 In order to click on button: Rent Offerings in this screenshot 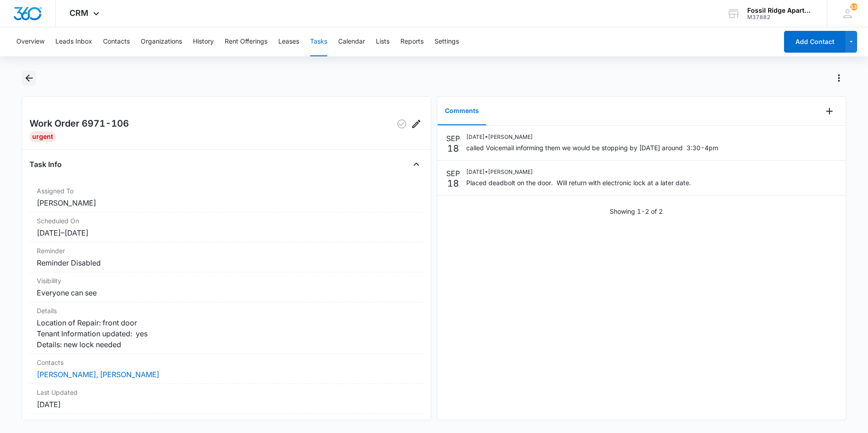, I will do `click(246, 42)`.